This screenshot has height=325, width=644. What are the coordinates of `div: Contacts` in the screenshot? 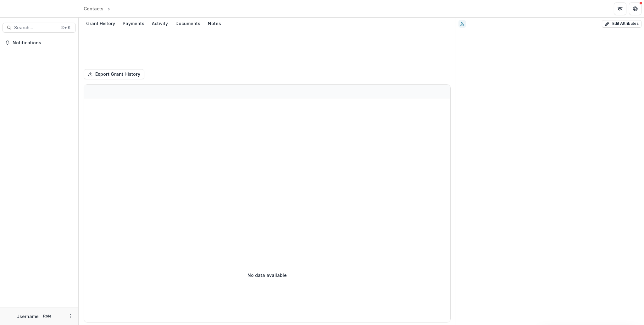 It's located at (94, 8).